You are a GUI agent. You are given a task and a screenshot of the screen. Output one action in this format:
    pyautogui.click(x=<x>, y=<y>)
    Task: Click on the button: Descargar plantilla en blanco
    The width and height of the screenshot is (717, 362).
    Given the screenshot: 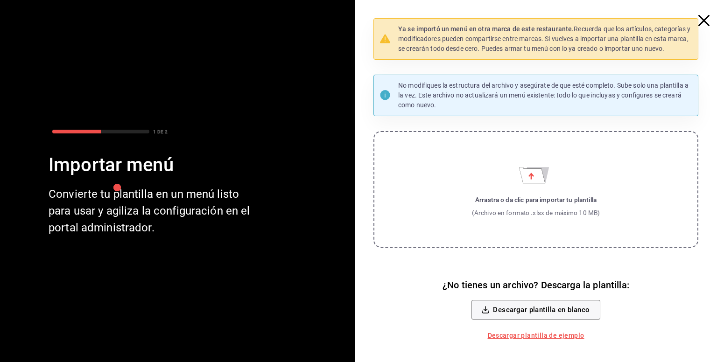 What is the action you would take?
    pyautogui.click(x=536, y=310)
    